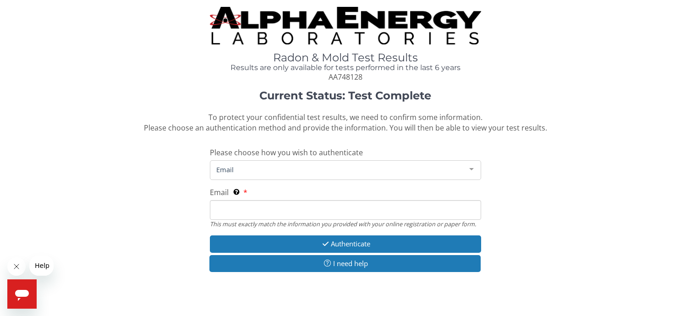 This screenshot has height=316, width=691. Describe the element at coordinates (345, 244) in the screenshot. I see `button: Authenticate` at that location.